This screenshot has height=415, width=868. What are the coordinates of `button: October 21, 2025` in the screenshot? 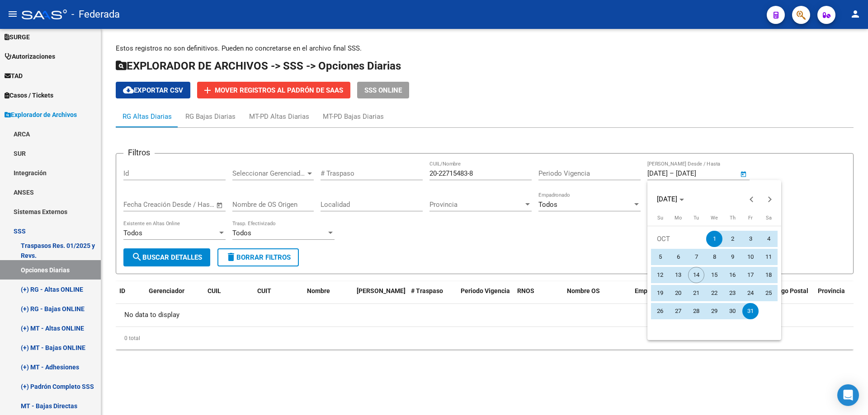 It's located at (696, 293).